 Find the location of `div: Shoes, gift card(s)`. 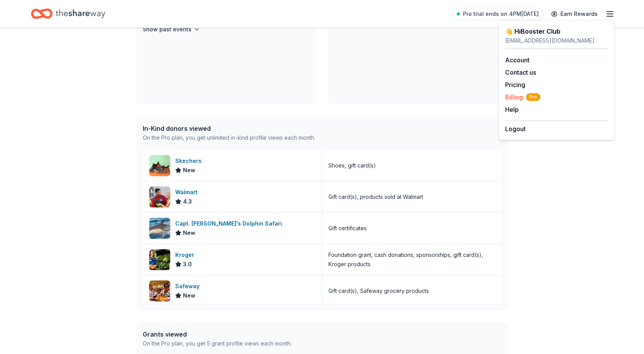

div: Shoes, gift card(s) is located at coordinates (352, 166).